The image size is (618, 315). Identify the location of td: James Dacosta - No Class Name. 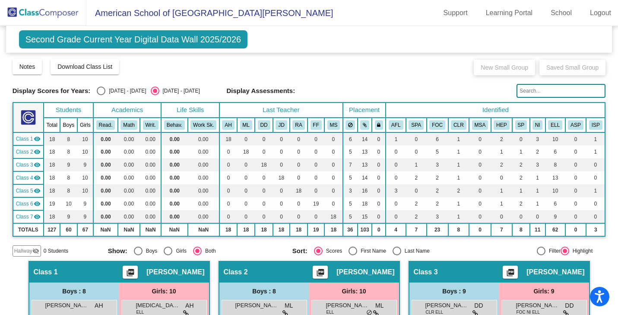
(28, 178).